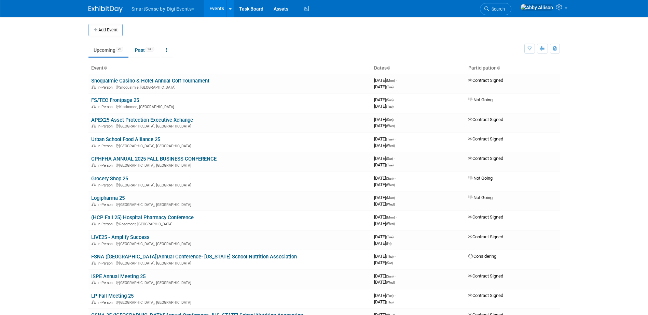 This screenshot has width=648, height=315. I want to click on a: Past130, so click(144, 50).